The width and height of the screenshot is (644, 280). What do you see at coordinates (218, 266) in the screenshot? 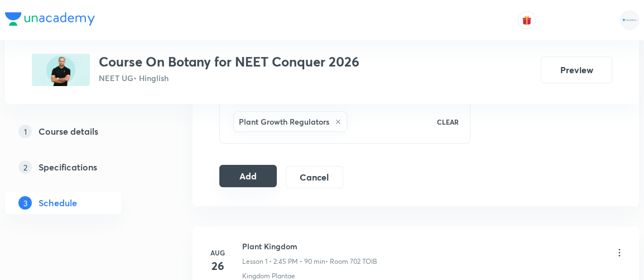
I see `h4: 26` at bounding box center [218, 266].